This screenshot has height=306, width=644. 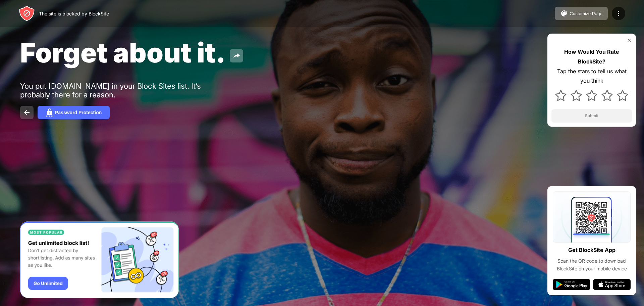 I want to click on div: Scan the QR code to download BlockSite on your mobile device, so click(x=592, y=264).